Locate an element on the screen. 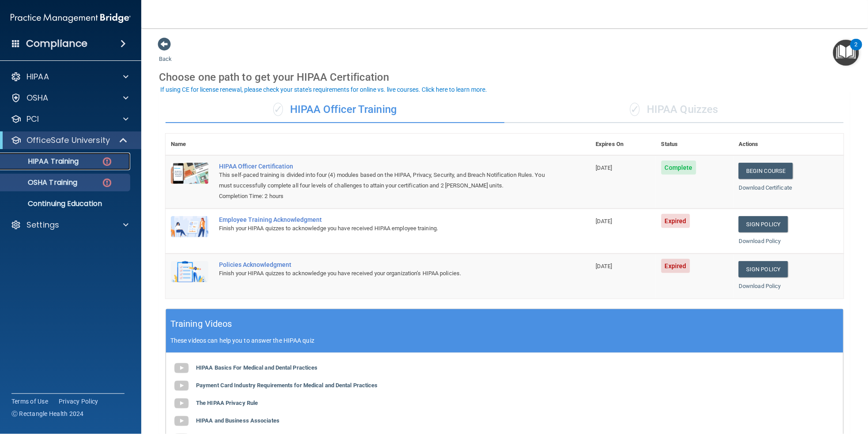 Image resolution: width=868 pixels, height=434 pixels. a: PCI is located at coordinates (70, 119).